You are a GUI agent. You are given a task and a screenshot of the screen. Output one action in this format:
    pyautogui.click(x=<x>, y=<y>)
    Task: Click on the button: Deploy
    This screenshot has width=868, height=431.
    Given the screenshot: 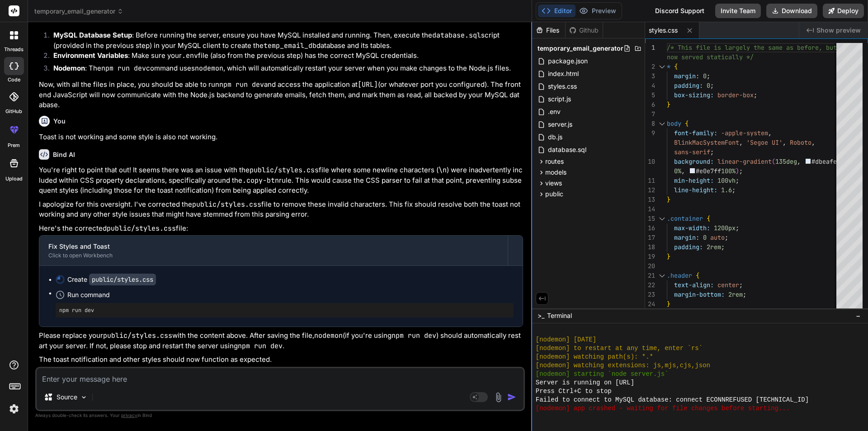 What is the action you would take?
    pyautogui.click(x=843, y=11)
    